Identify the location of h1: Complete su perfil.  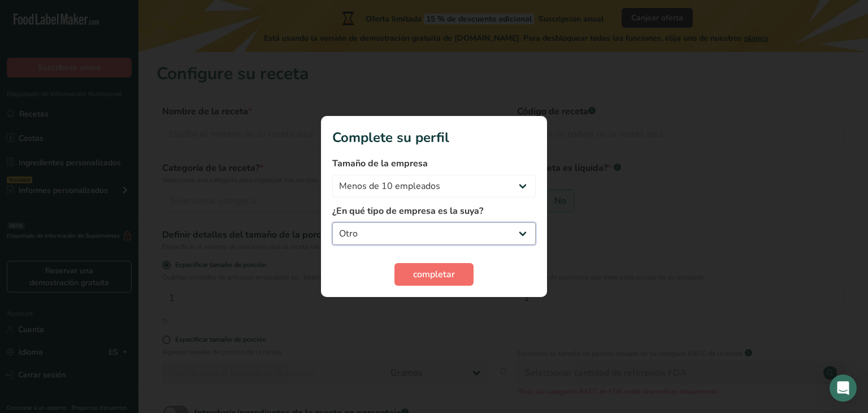
(434, 138).